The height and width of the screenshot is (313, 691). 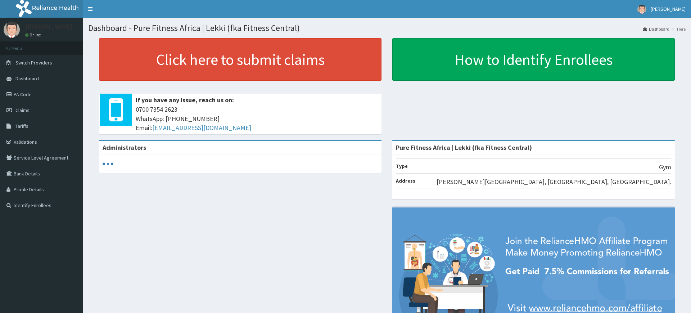 I want to click on b: Type, so click(x=401, y=166).